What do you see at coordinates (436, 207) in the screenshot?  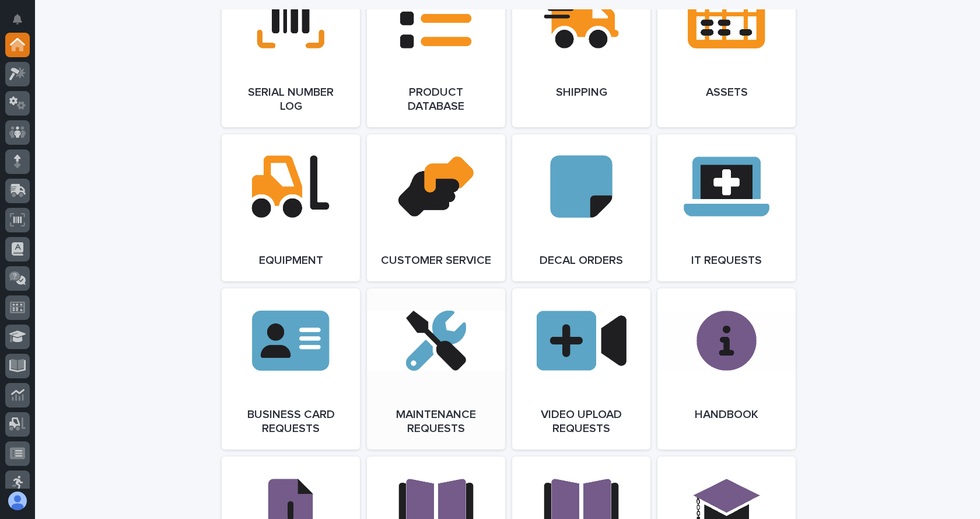 I see `a: Customer Service` at bounding box center [436, 207].